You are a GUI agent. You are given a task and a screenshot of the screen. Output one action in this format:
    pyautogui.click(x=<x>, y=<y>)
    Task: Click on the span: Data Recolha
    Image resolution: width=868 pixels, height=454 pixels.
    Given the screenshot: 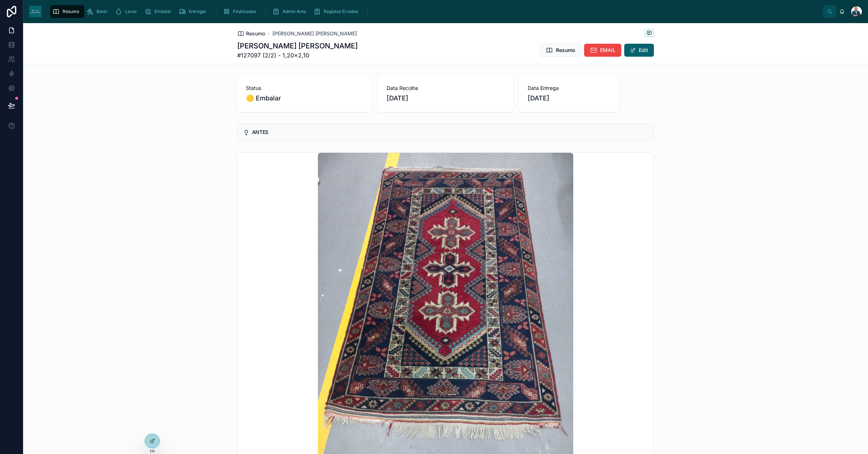 What is the action you would take?
    pyautogui.click(x=446, y=88)
    